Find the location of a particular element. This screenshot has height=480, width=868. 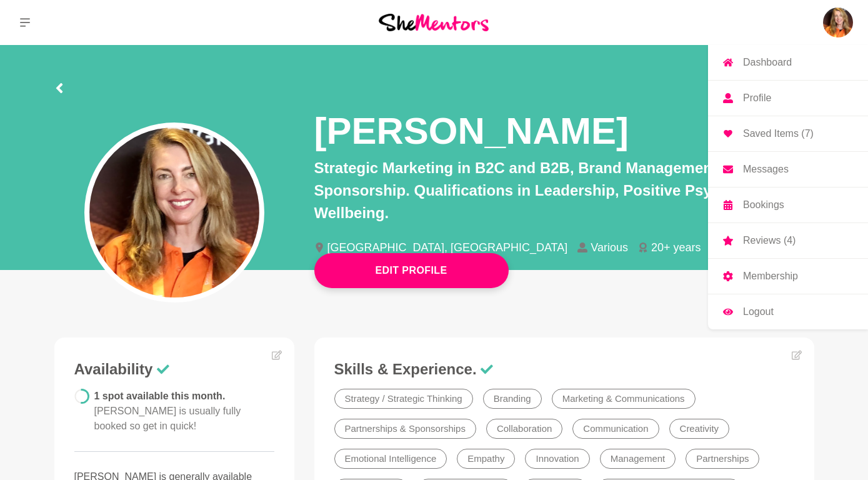

a: Bookings is located at coordinates (788, 205).